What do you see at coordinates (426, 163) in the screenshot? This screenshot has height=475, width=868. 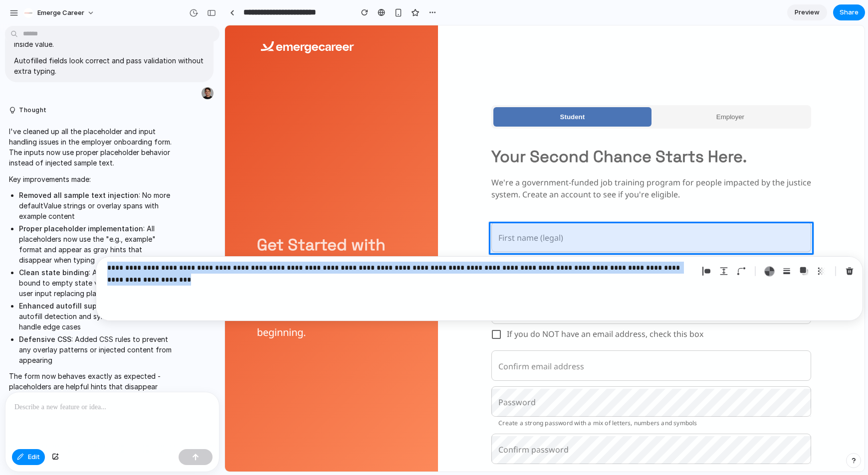 I see `p: We're a government-funded job training program for people impacted by the justice system. Create ...` at bounding box center [426, 163].